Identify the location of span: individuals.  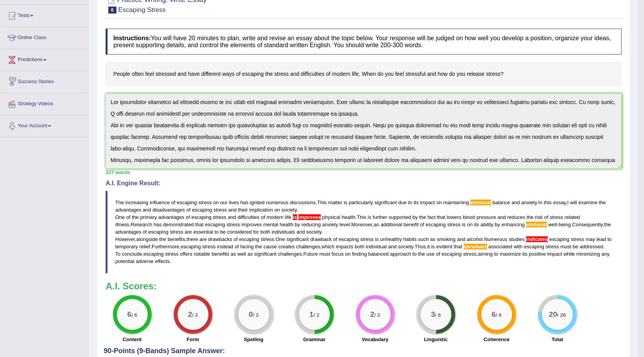
(283, 232).